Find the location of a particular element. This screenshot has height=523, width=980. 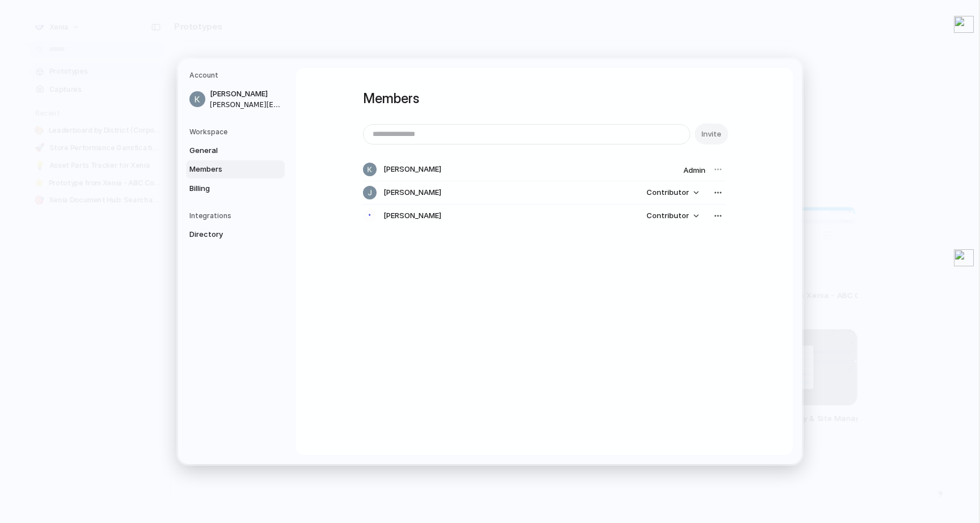

a: General is located at coordinates (235, 151).